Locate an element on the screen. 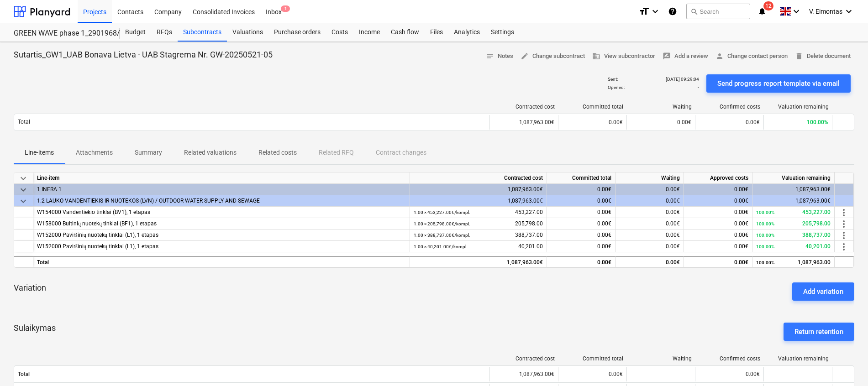 This screenshot has height=386, width=868. span: 1 is located at coordinates (285, 9).